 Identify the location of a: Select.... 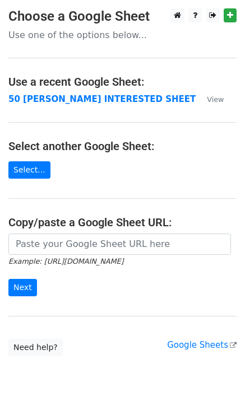
(29, 170).